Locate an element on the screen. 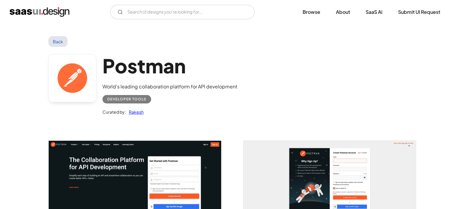  a: Browse is located at coordinates (312, 12).